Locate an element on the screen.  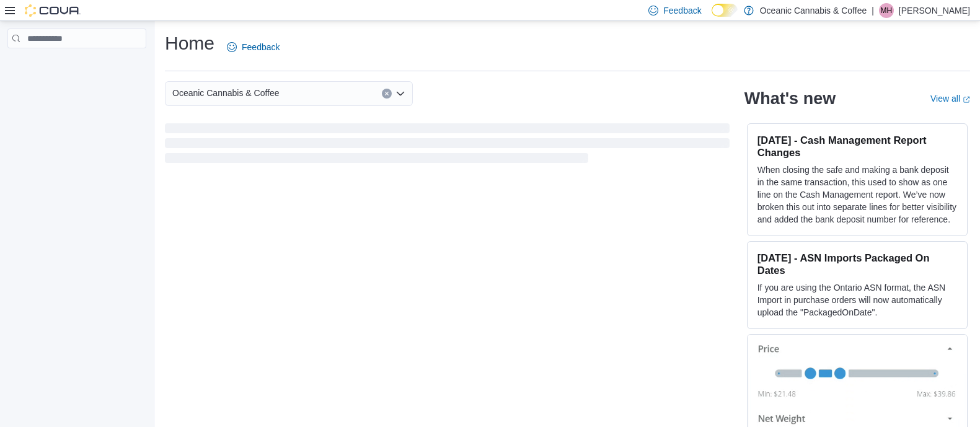
button: Open list of options is located at coordinates (401, 94).